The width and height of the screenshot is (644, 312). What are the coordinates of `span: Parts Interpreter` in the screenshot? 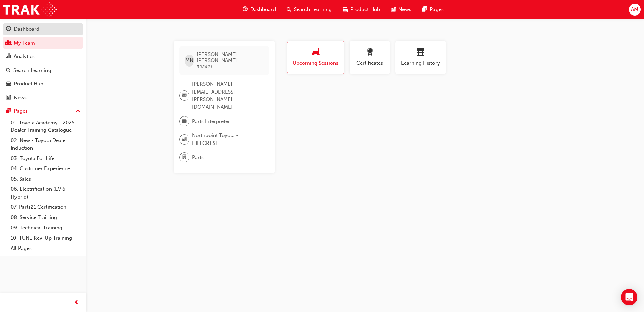 It's located at (211, 121).